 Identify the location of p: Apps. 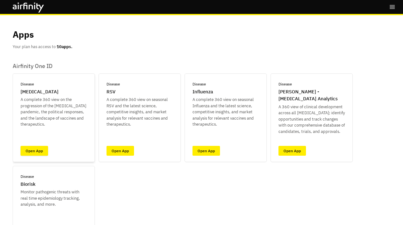
(23, 34).